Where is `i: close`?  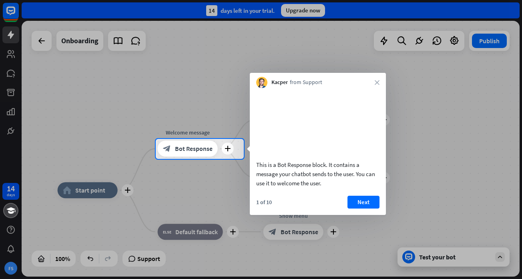 i: close is located at coordinates (377, 82).